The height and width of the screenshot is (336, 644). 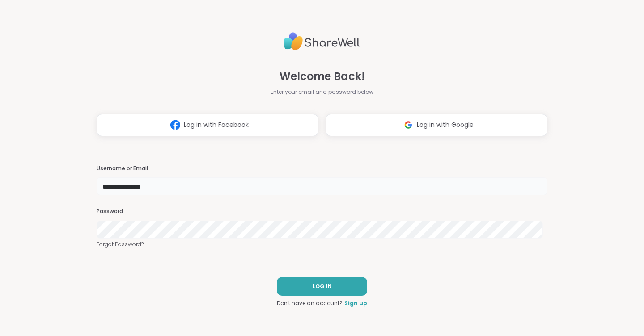 What do you see at coordinates (322, 41) in the screenshot?
I see `img: ShareWell Logo` at bounding box center [322, 41].